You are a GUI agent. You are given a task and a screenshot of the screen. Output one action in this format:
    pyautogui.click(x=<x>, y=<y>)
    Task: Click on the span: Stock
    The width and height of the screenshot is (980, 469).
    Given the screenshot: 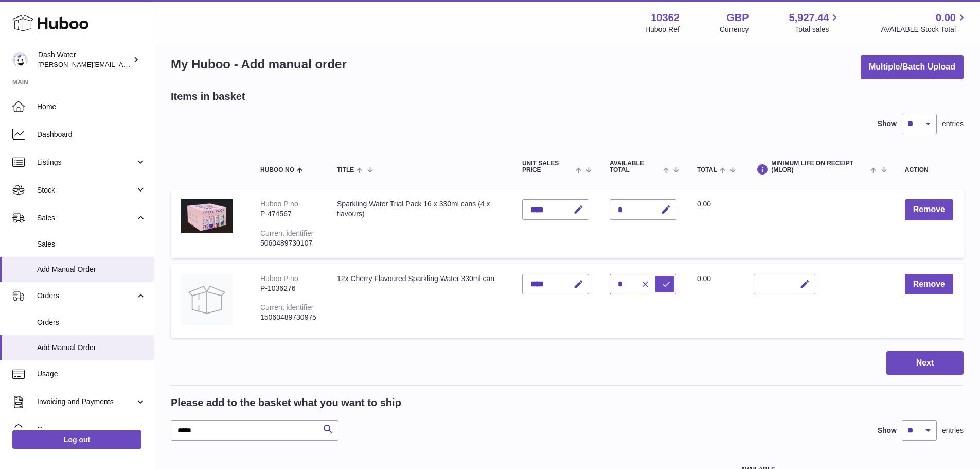 What is the action you would take?
    pyautogui.click(x=86, y=190)
    